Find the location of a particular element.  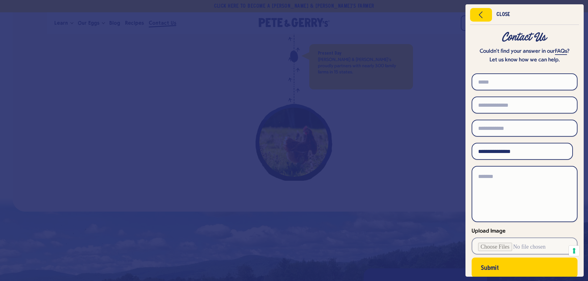

button: Your consent preferences for tracking technologies is located at coordinates (574, 251).